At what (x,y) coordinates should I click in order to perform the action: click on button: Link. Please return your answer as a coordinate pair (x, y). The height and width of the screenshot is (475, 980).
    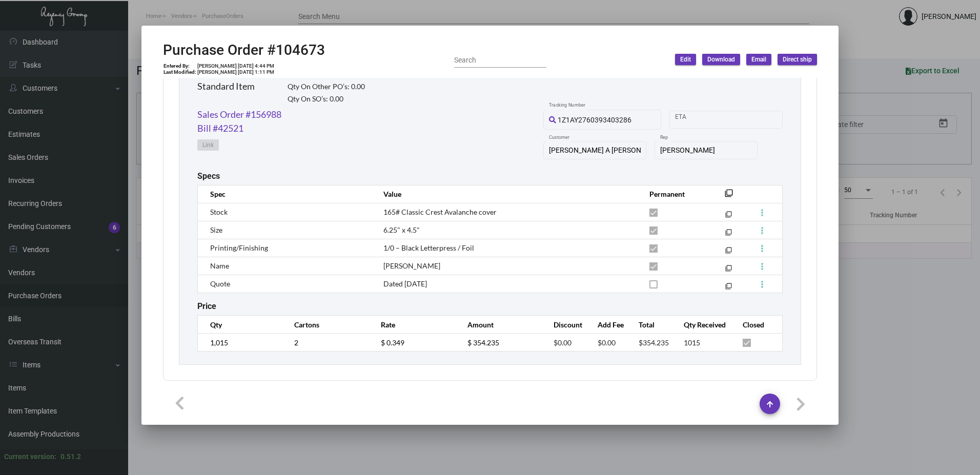
    Looking at the image, I should click on (208, 145).